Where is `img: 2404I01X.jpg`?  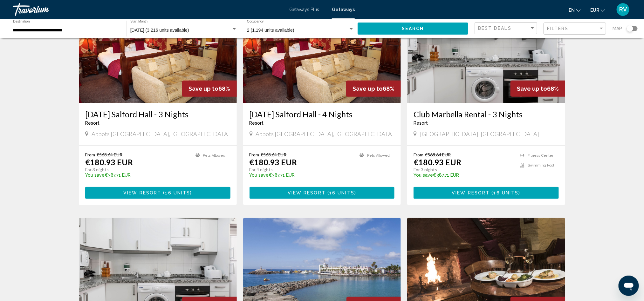 img: 2404I01X.jpg is located at coordinates (486, 52).